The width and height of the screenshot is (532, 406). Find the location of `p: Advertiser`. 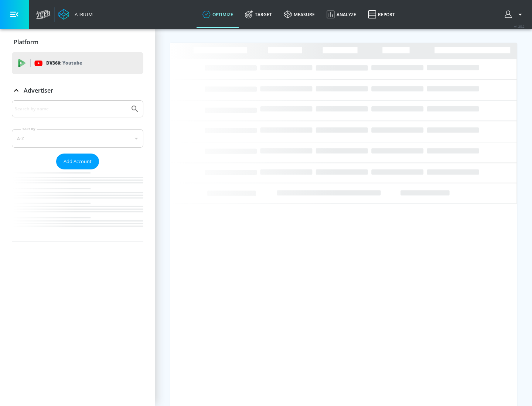

p: Advertiser is located at coordinates (38, 90).